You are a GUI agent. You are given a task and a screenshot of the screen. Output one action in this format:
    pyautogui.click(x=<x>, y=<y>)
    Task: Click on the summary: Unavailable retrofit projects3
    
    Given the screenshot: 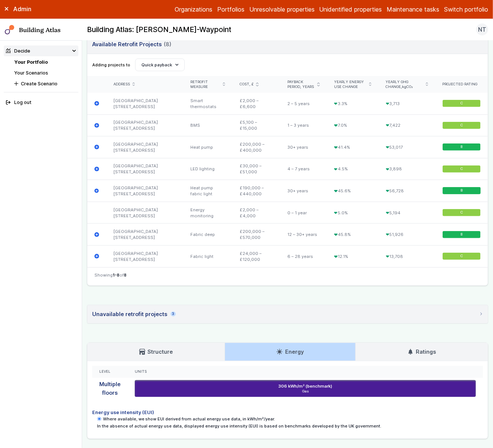 What is the action you would take?
    pyautogui.click(x=287, y=314)
    